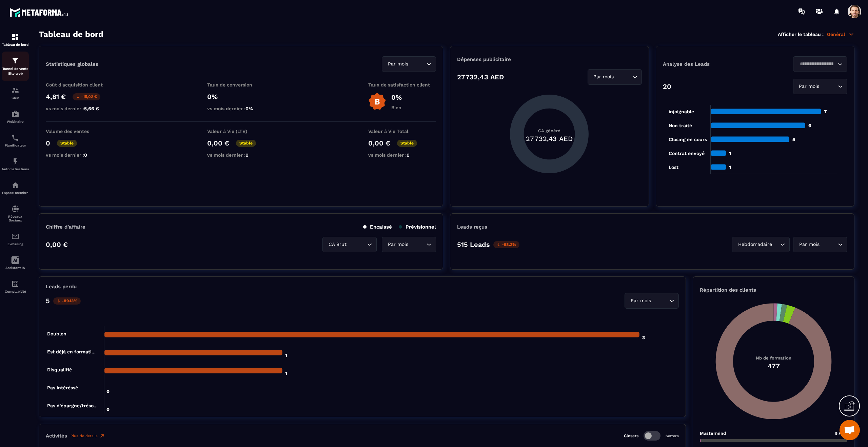 This screenshot has height=447, width=868. What do you see at coordinates (481, 77) in the screenshot?
I see `p: 27 732,43 AED` at bounding box center [481, 77].